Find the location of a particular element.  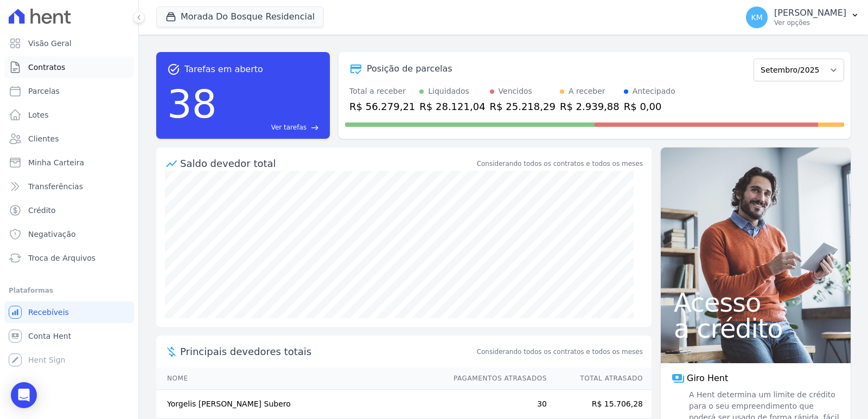

span: Parcelas is located at coordinates (44, 91).